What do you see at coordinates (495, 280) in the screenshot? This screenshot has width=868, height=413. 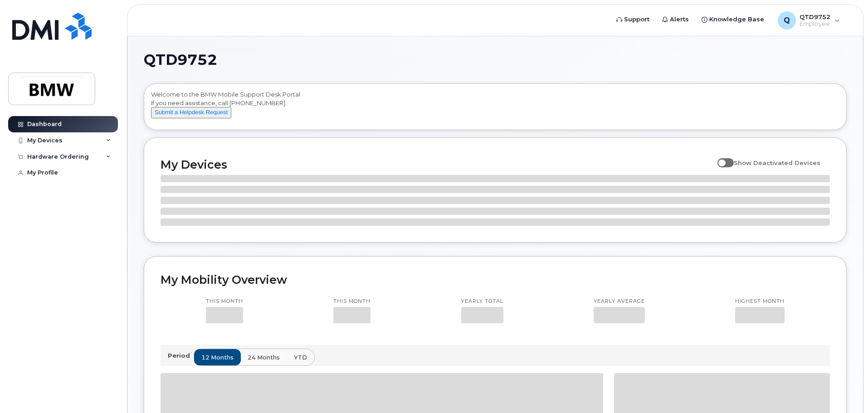 I see `h2: My Mobility Overview` at bounding box center [495, 280].